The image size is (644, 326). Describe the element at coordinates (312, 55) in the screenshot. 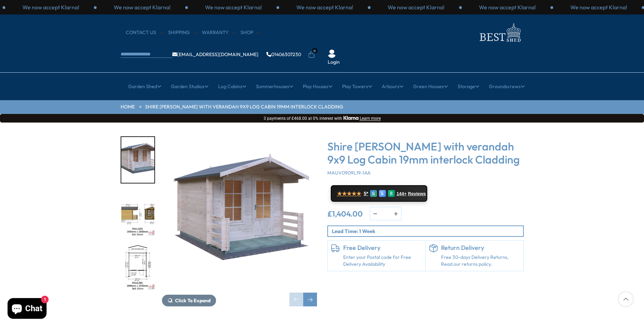

I see `a: 0` at that location.